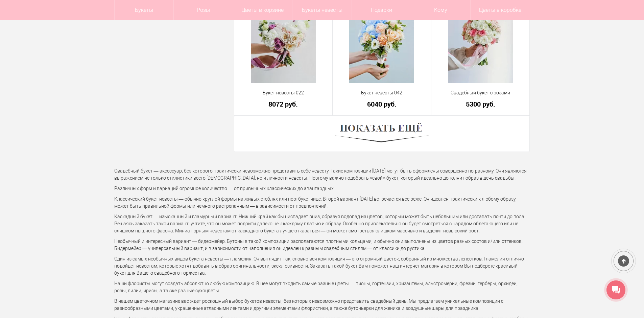  I want to click on p: Классический букет невесты — обычно круглой формы на живых стеблях или портбукетнице. Второй вари..., so click(322, 202).